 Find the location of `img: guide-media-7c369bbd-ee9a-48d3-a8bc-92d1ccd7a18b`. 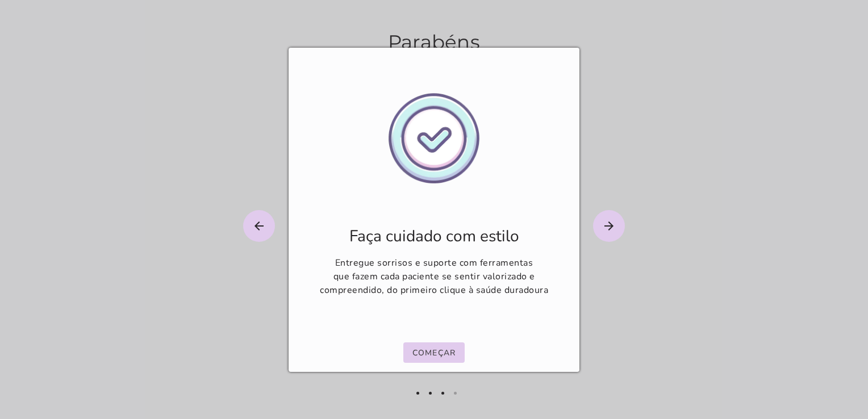

img: guide-media-7c369bbd-ee9a-48d3-a8bc-92d1ccd7a18b is located at coordinates (434, 137).